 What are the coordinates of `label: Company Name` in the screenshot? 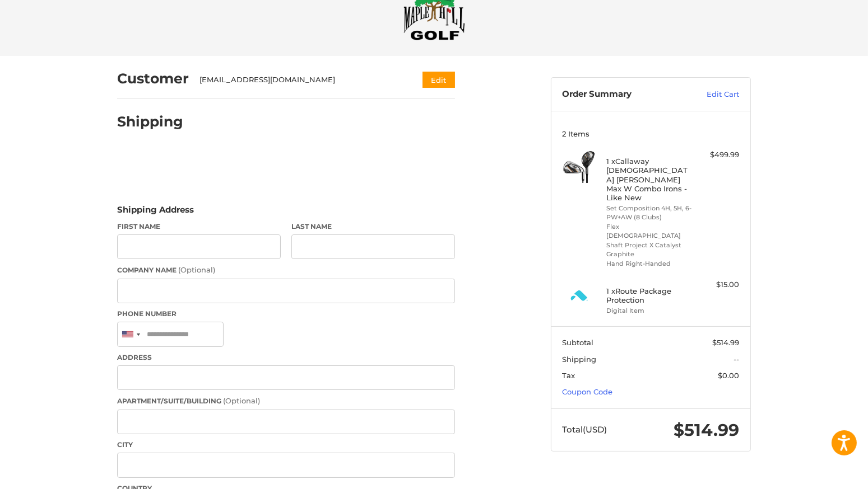 It's located at (285, 270).